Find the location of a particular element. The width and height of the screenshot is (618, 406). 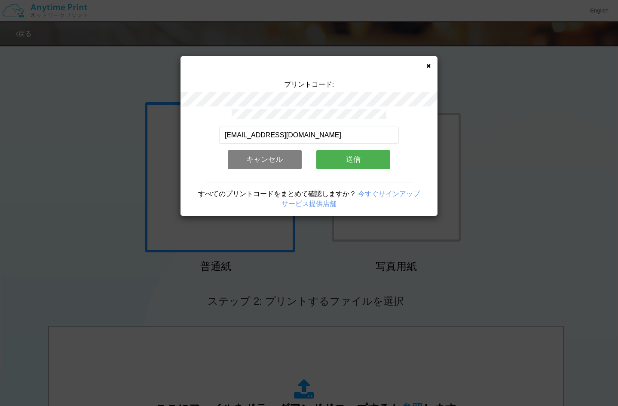

button: キャンセル is located at coordinates (265, 160).